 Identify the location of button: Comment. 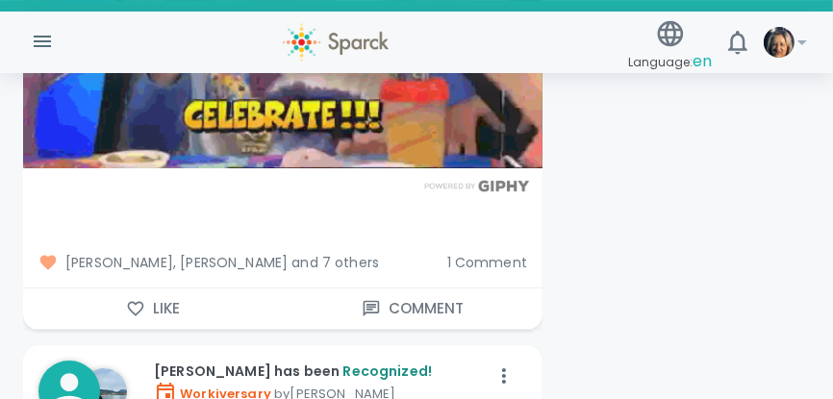
(413, 309).